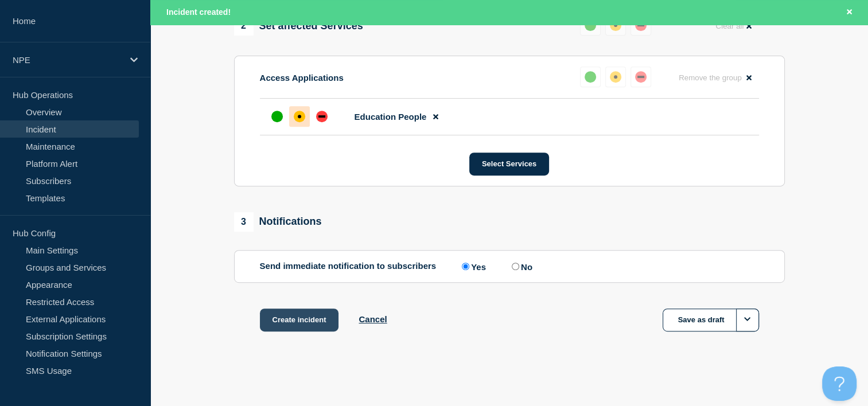 The image size is (868, 406). I want to click on span: 3, so click(244, 222).